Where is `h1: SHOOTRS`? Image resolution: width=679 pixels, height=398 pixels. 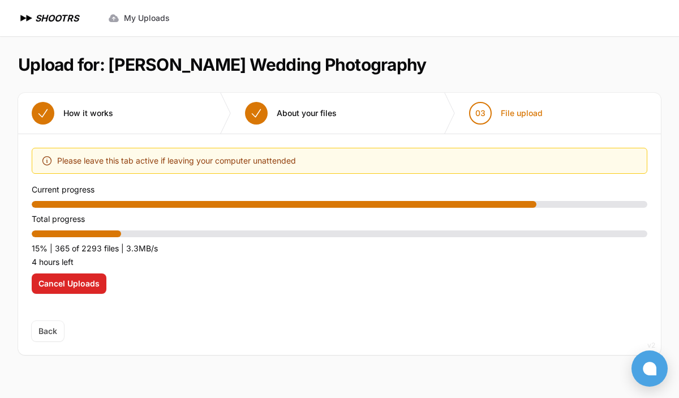
h1: SHOOTRS is located at coordinates (57, 18).